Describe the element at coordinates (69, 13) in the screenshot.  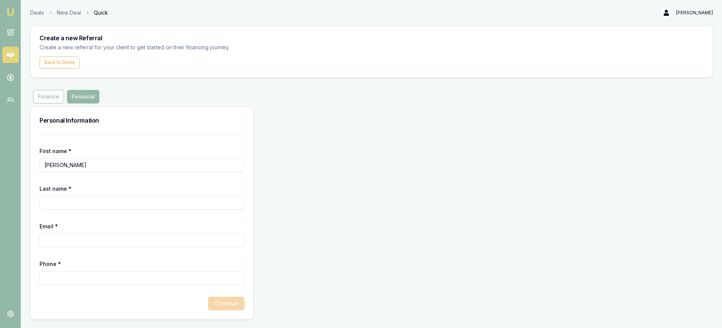
I see `a: New Deal` at that location.